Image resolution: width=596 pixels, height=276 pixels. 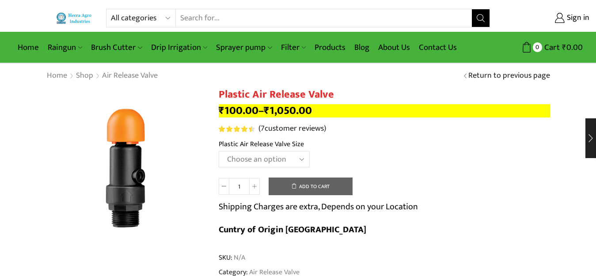 I want to click on label: Plastic Air Release Valve Size, so click(x=261, y=144).